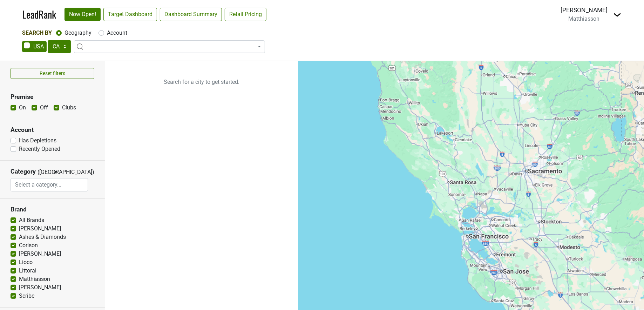 The height and width of the screenshot is (310, 644). I want to click on span: Matthiasson, so click(584, 19).